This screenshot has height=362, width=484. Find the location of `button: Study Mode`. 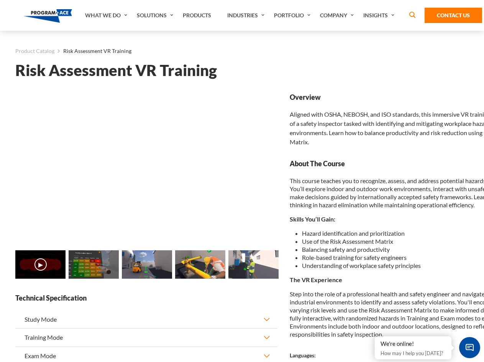

button: Study Mode is located at coordinates (147, 319).